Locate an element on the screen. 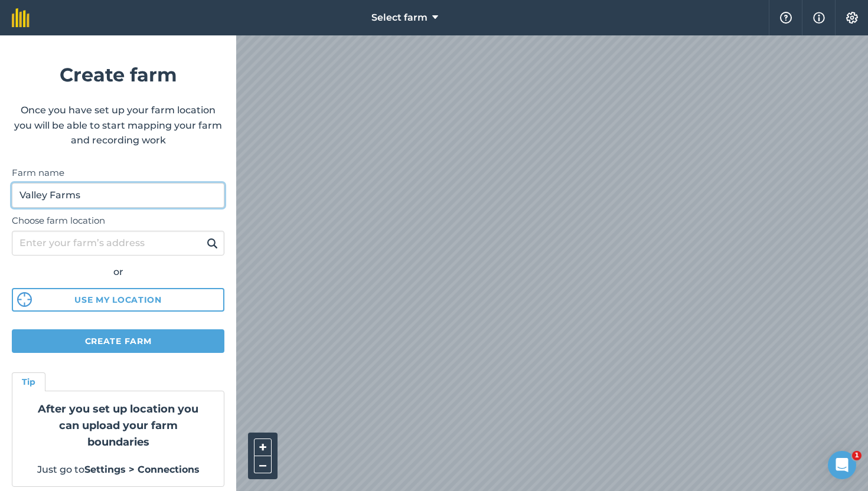 This screenshot has height=491, width=868. img: svg+xml;base64,PHN2ZyB4bWxucz0iaHR0cDovL3d3dy53My5vcmcvMjAwMC9zdmciIHdpZHRoPSIxNyIgaGVpZ2h0PSIxNy... is located at coordinates (819, 18).